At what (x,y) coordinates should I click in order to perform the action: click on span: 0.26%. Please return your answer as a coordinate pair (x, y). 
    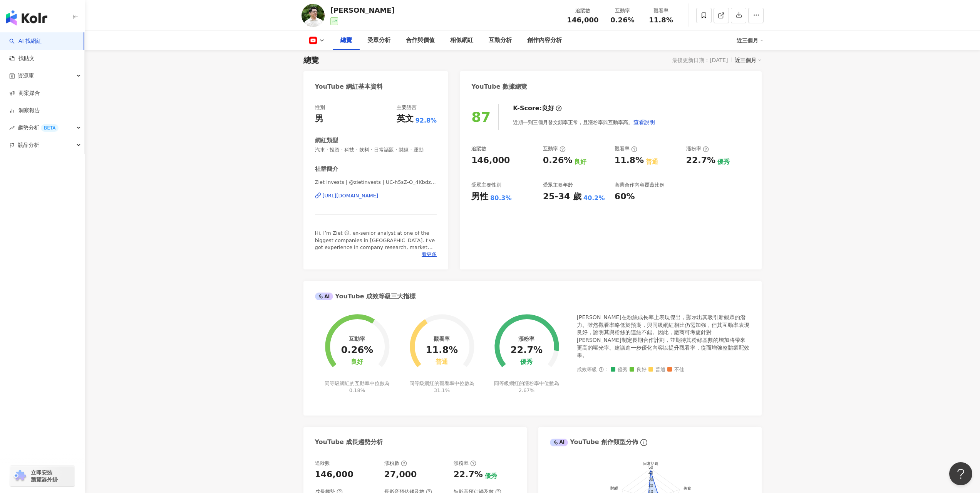
    Looking at the image, I should click on (623, 20).